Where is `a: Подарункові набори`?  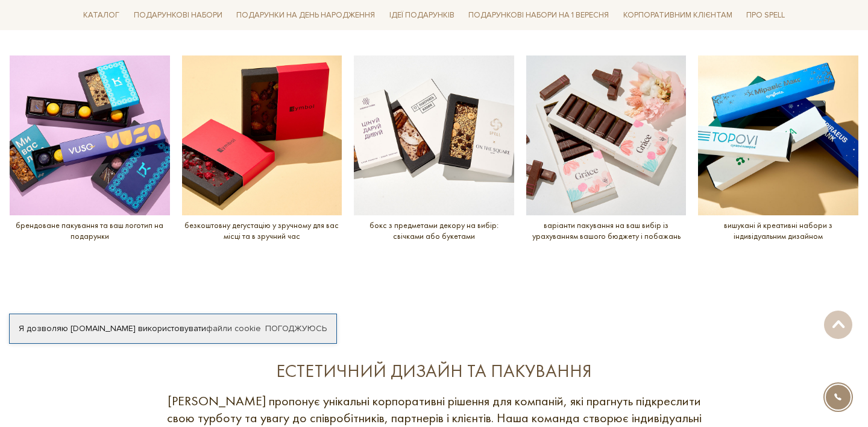
a: Подарункові набори is located at coordinates (178, 15).